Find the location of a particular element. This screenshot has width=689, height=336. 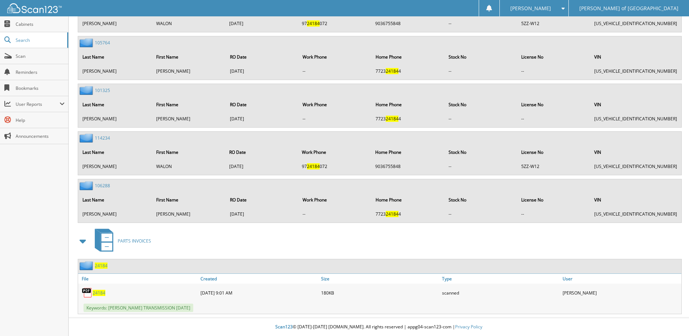

a: User is located at coordinates (621, 278).